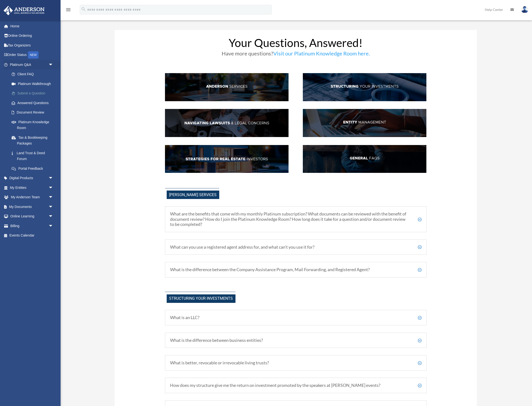  Describe the element at coordinates (32, 36) in the screenshot. I see `a: Online Ordering` at that location.